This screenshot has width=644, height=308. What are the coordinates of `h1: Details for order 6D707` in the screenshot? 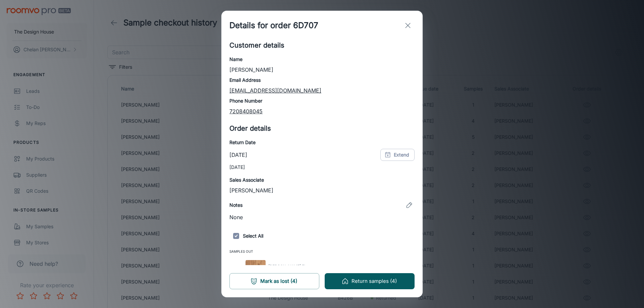 It's located at (273, 25).